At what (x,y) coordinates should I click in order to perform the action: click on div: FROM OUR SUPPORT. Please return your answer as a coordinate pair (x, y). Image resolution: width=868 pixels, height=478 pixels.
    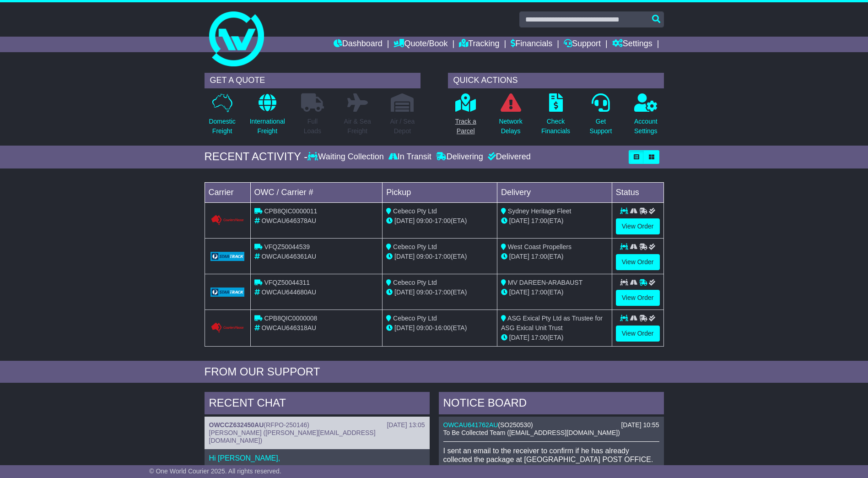
    Looking at the image, I should click on (434, 372).